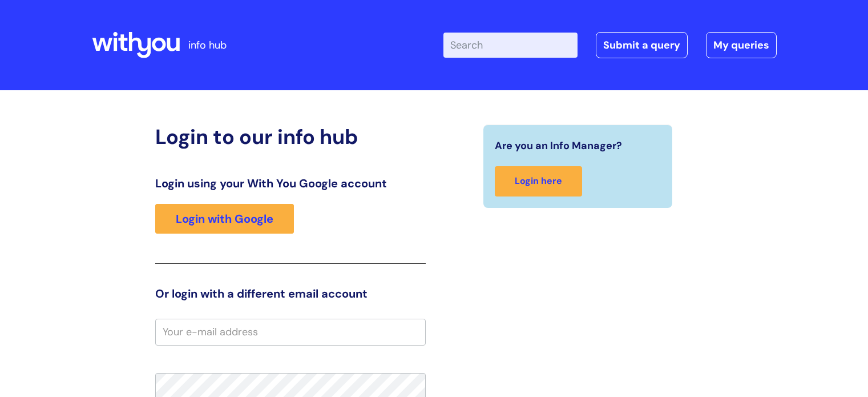 This screenshot has height=397, width=868. Describe the element at coordinates (641, 45) in the screenshot. I see `a: Submit a query` at that location.